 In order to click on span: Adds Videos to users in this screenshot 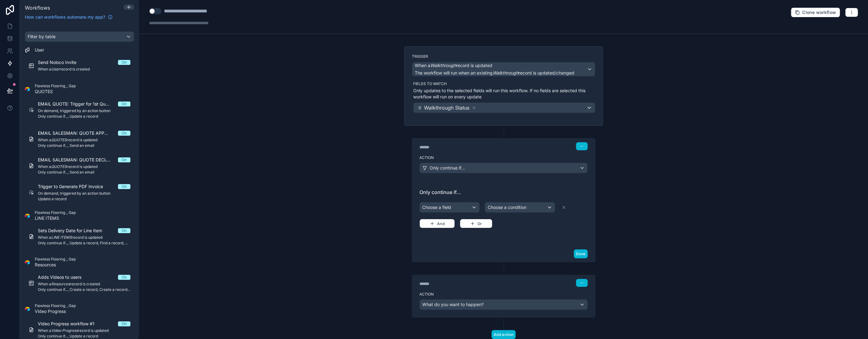, I will do `click(63, 277)`.